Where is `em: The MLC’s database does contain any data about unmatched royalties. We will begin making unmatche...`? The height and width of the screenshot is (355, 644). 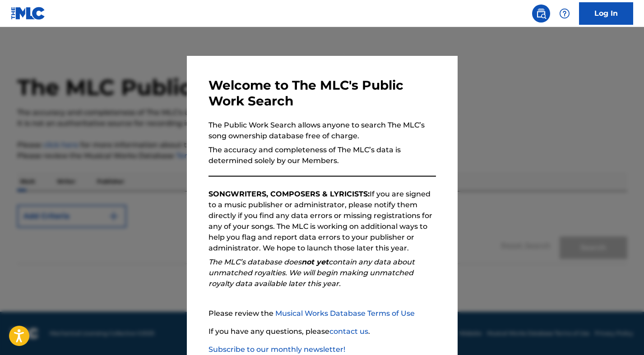 em: The MLC’s database does contain any data about unmatched royalties. We will begin making unmatche... is located at coordinates (311, 272).